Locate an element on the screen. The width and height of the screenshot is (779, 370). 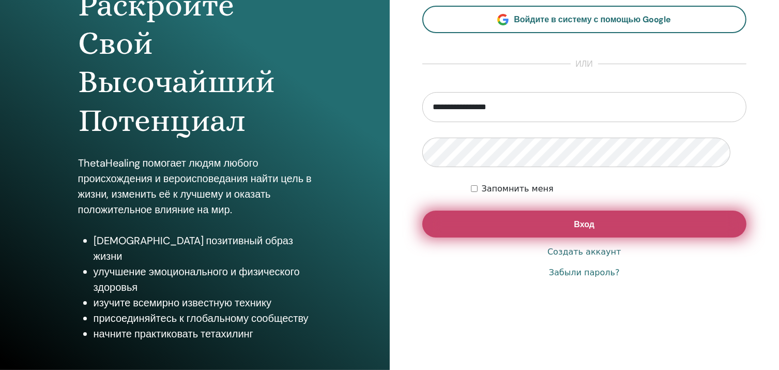
ya-tr-span: ThetaHealing помогает людям любого происхождения и вероисповедания найти цель в жизни, изменить е... is located at coordinates (195, 186).